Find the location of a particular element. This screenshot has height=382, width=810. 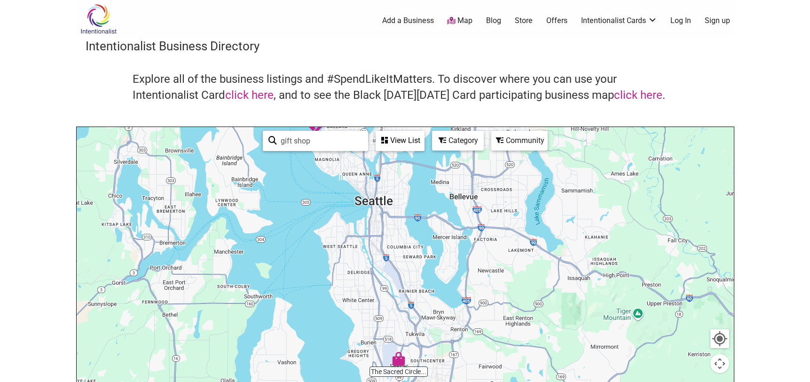

div: Type to search and filter is located at coordinates (316, 141).